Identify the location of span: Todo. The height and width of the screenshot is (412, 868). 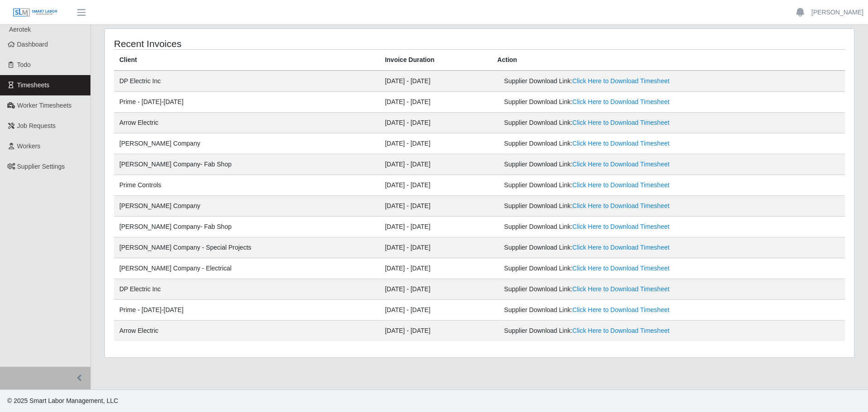
(24, 65).